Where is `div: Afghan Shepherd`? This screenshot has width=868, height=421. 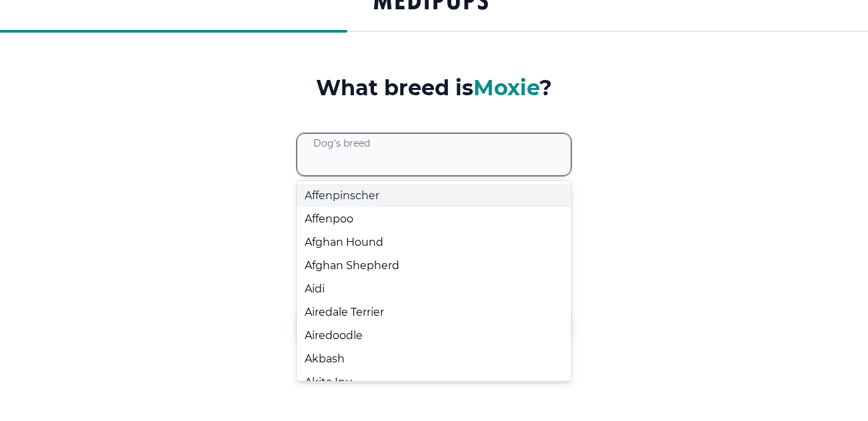
div: Afghan Shepherd is located at coordinates (434, 265).